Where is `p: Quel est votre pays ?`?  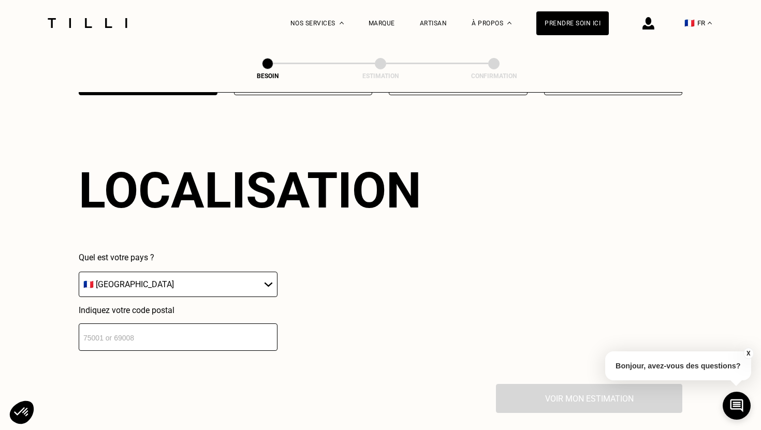
p: Quel est votre pays ? is located at coordinates (178, 257).